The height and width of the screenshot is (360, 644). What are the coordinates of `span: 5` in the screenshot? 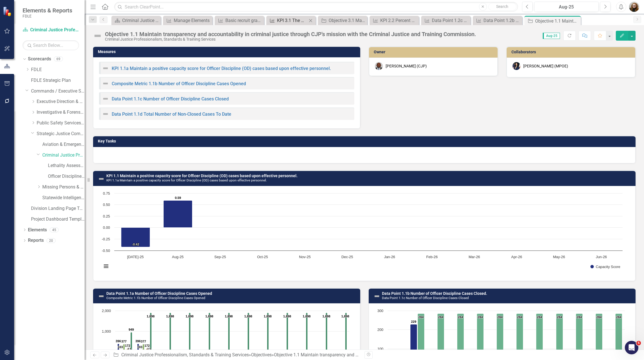 It's located at (639, 343).